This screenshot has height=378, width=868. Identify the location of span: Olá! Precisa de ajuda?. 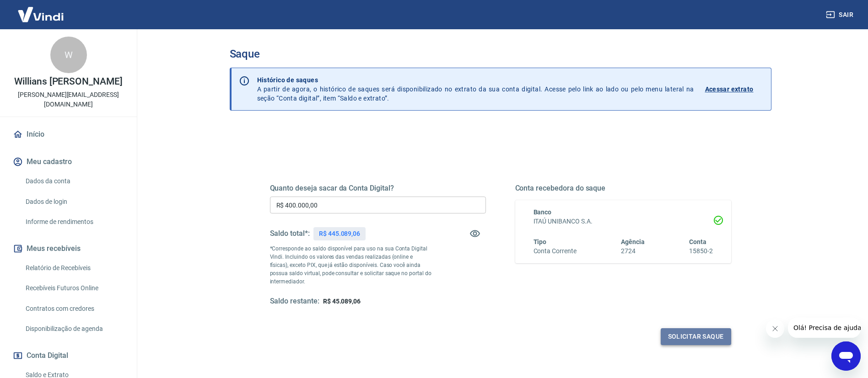
(41, 10).